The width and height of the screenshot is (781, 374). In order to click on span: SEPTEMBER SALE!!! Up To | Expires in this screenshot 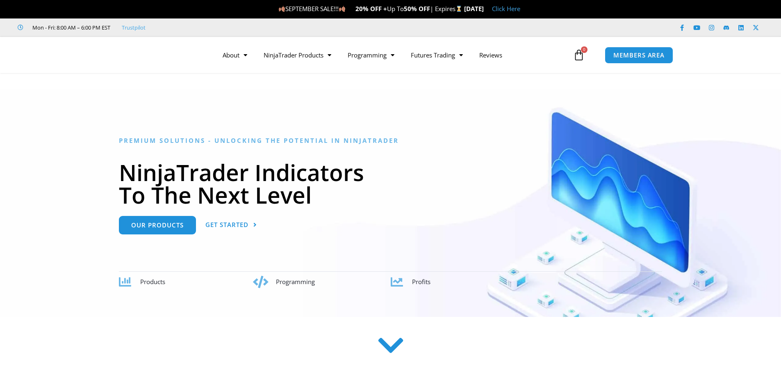, I will do `click(371, 9)`.